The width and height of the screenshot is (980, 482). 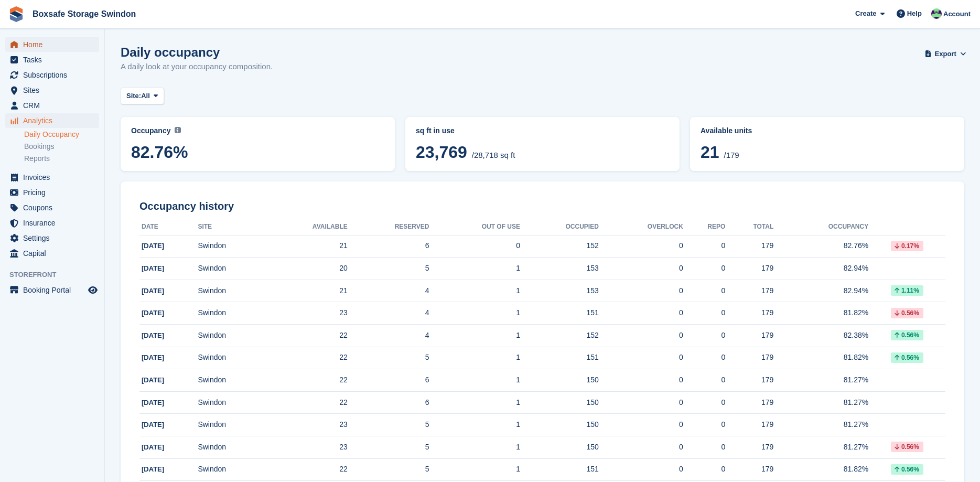 What do you see at coordinates (474, 227) in the screenshot?
I see `th: Out of Use` at bounding box center [474, 227].